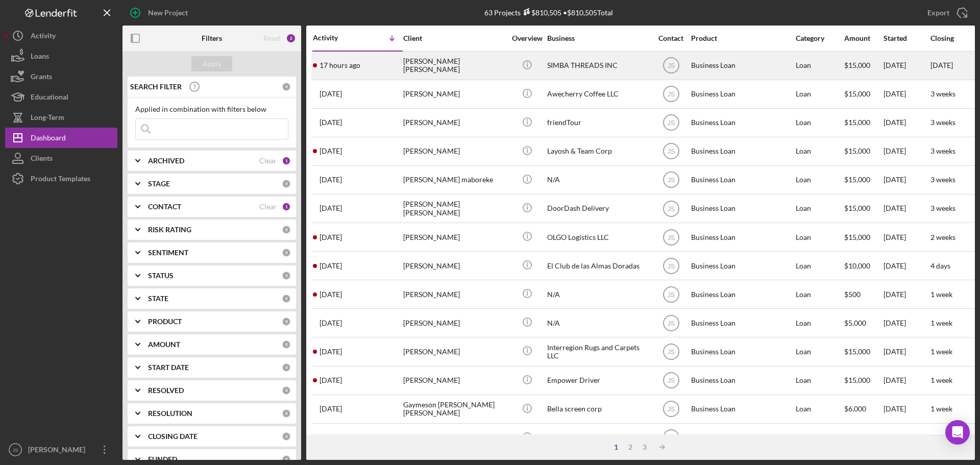  Describe the element at coordinates (541, 12) in the screenshot. I see `div: $810,505` at that location.